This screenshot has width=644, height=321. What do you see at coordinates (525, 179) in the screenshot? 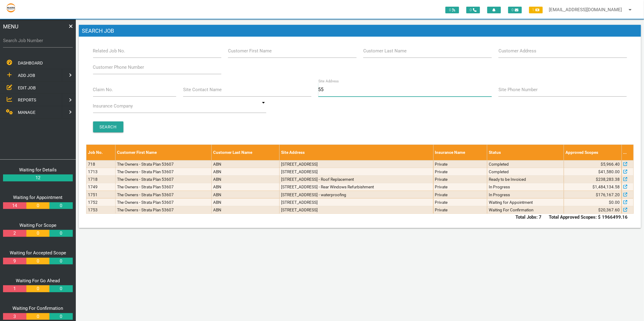
I see `td: Ready to be Invoiced` at bounding box center [525, 179].